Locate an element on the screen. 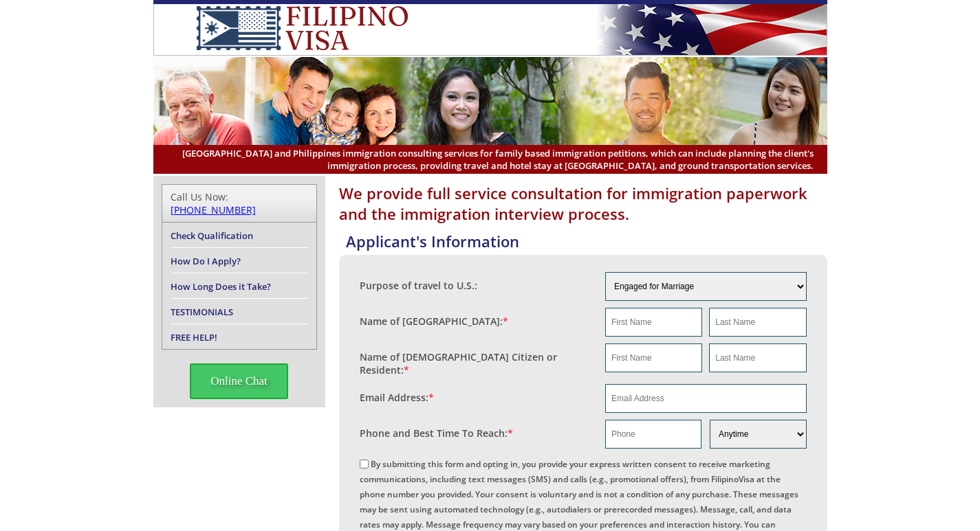 The height and width of the screenshot is (531, 980). a: How Long Does it Take? is located at coordinates (221, 286).